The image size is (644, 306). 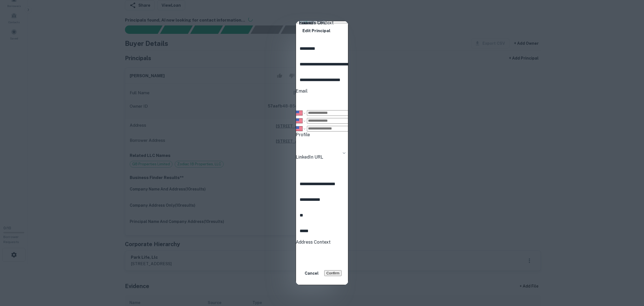 What do you see at coordinates (301, 91) in the screenshot?
I see `label: Email` at bounding box center [301, 91].